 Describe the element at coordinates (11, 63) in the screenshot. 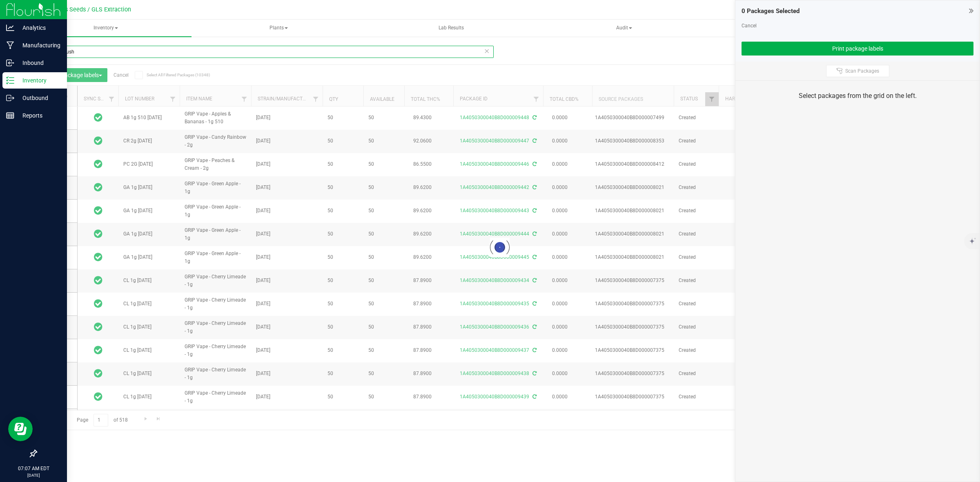

I see `inline-svg: Inbound` at that location.